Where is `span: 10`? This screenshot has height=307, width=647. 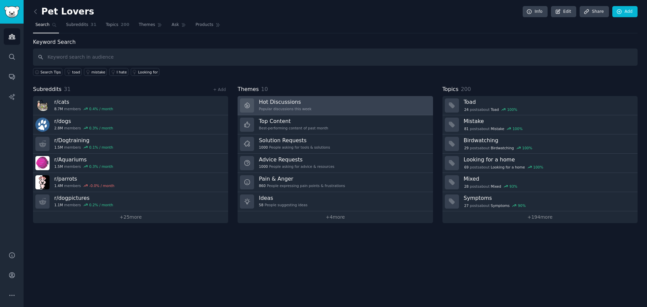 span: 10 is located at coordinates (264, 89).